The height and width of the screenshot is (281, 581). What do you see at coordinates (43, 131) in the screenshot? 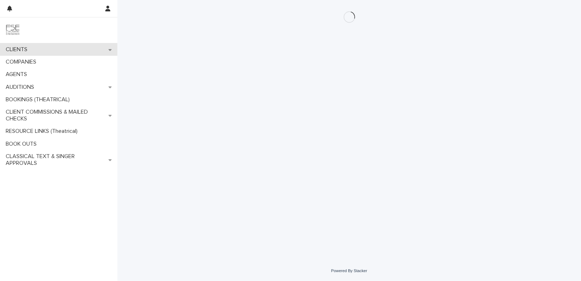
I see `p: RESOURCE LINKS (Theatrical)` at bounding box center [43, 131].